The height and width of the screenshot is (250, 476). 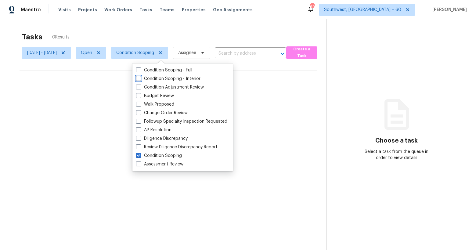 I want to click on span: Create a Task, so click(x=302, y=53).